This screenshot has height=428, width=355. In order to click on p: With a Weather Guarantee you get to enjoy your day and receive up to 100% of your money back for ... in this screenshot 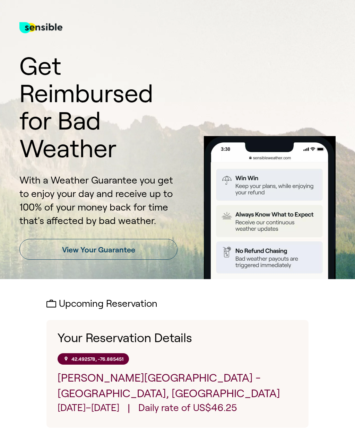, I will do `click(98, 200)`.